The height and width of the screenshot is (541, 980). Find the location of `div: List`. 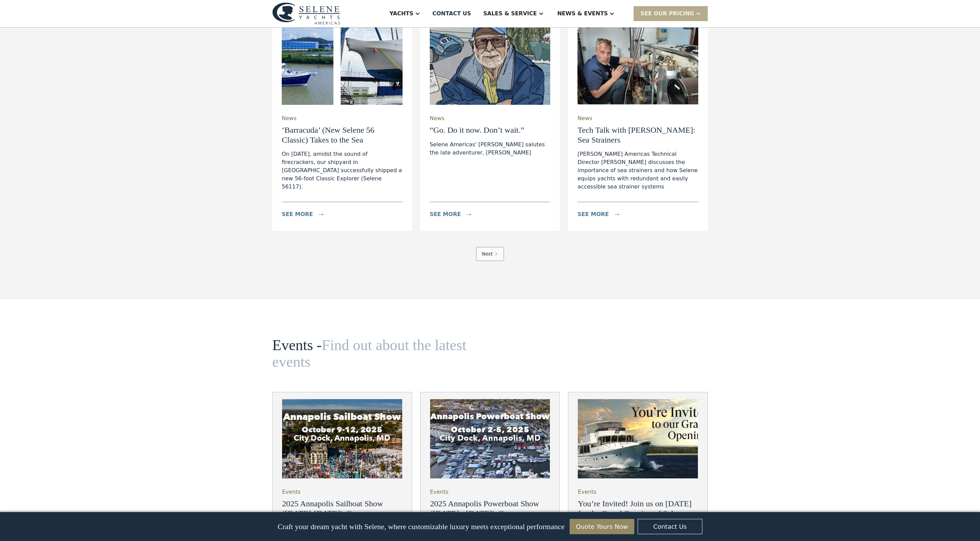

div: List is located at coordinates (490, 254).